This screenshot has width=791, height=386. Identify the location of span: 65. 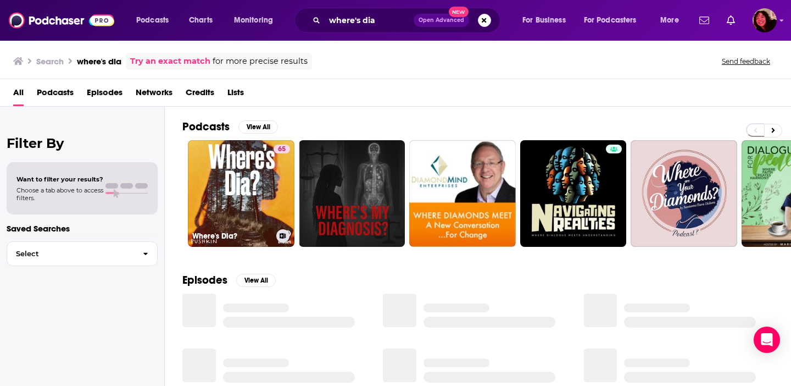
(282, 149).